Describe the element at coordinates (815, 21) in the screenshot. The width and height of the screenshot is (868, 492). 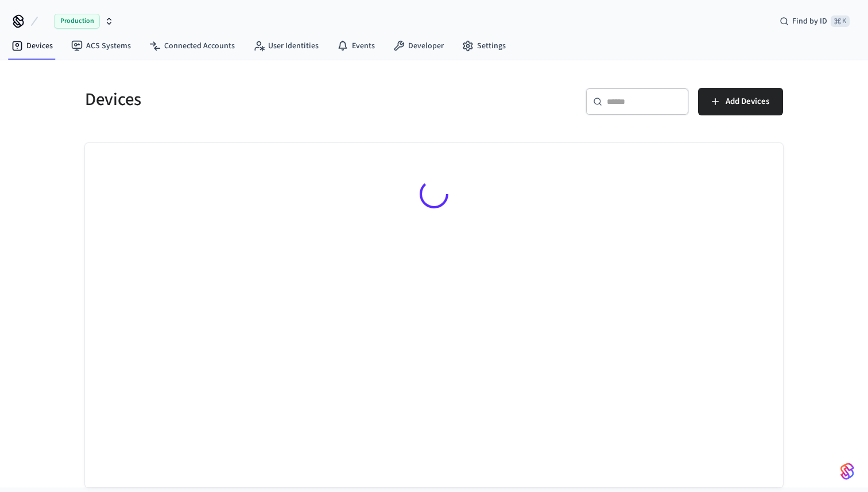
I see `div: Find by ID⌘ K` at that location.